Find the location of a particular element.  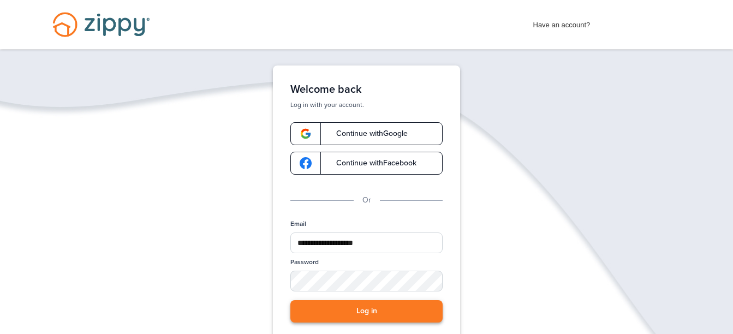

input: Password is located at coordinates (366, 281).